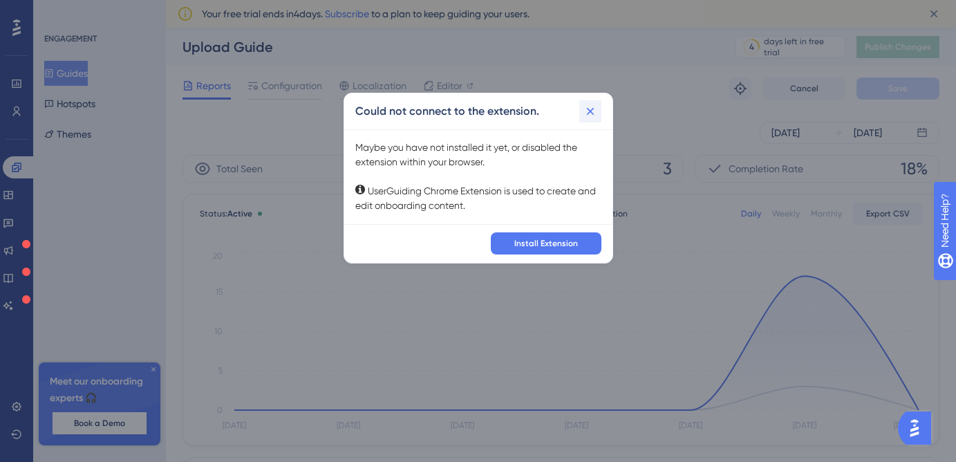 This screenshot has width=956, height=462. What do you see at coordinates (59, 12) in the screenshot?
I see `span: Need Help?` at bounding box center [59, 12].